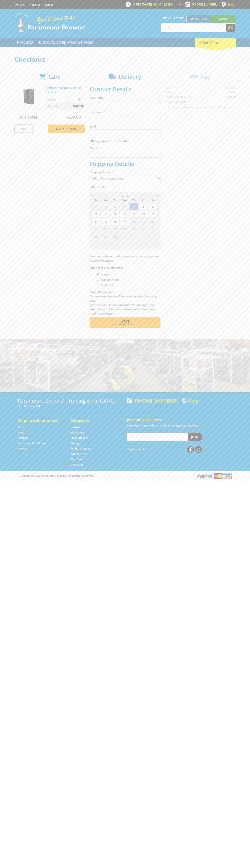 This screenshot has height=868, width=250. I want to click on span: 30, so click(115, 236).